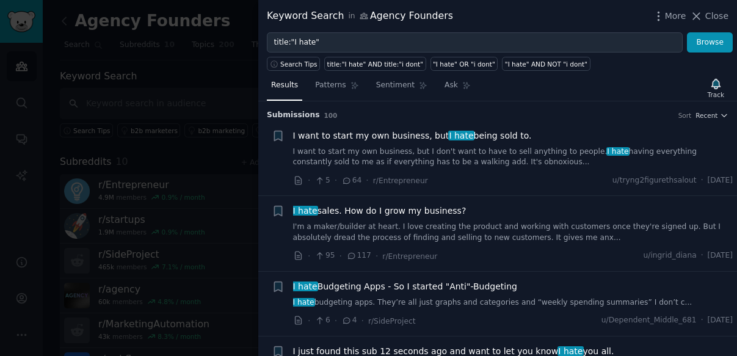 The image size is (737, 356). What do you see at coordinates (324, 256) in the screenshot?
I see `span: 95` at bounding box center [324, 256].